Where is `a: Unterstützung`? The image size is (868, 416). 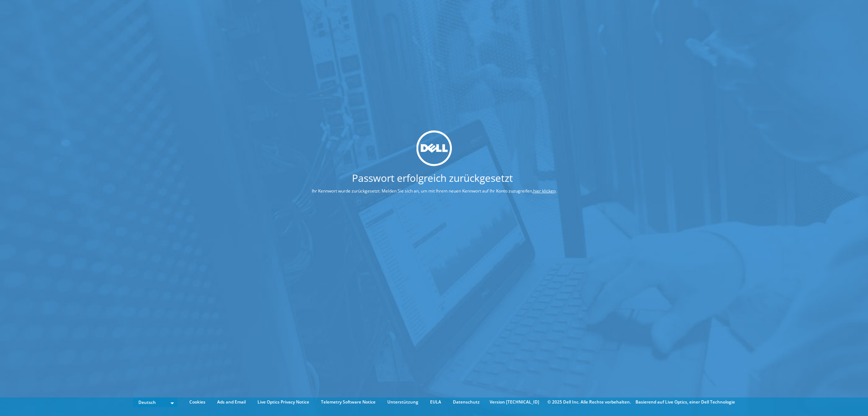
a: Unterstützung is located at coordinates (403, 402).